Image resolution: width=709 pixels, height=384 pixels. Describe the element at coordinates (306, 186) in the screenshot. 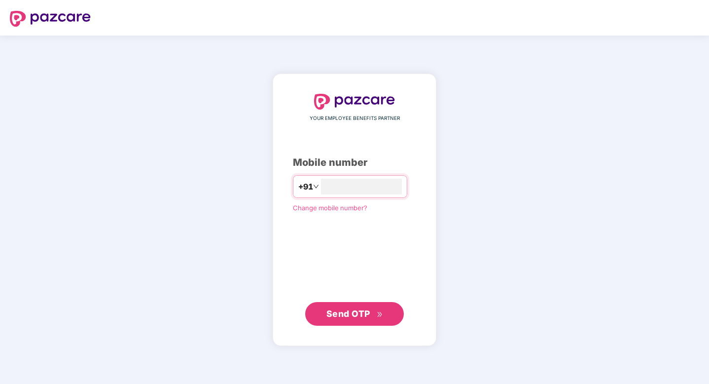

I see `span: +91` at that location.